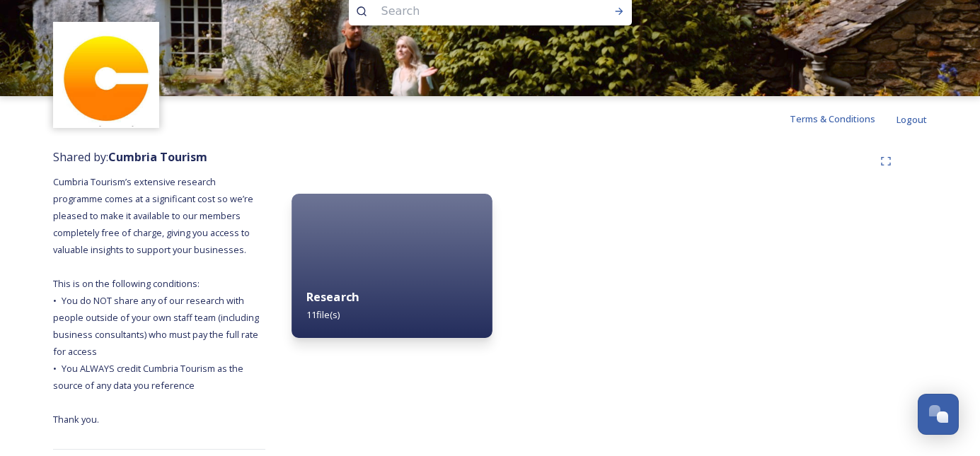 The height and width of the screenshot is (456, 980). I want to click on span: Cumbria Tourism’s extensive research programme comes at a significant cost so we’re pleased to ma..., so click(157, 300).